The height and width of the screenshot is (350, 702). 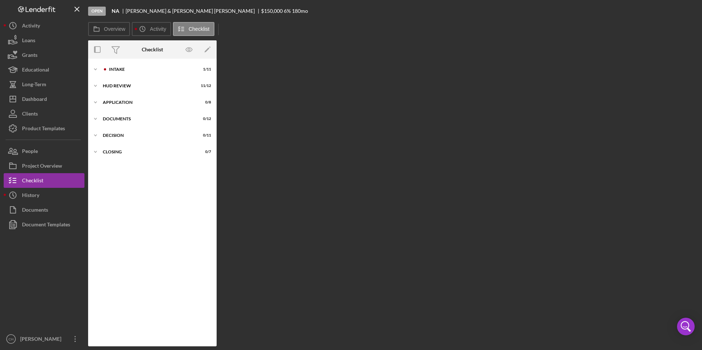 What do you see at coordinates (44, 55) in the screenshot?
I see `a: Grants` at bounding box center [44, 55].